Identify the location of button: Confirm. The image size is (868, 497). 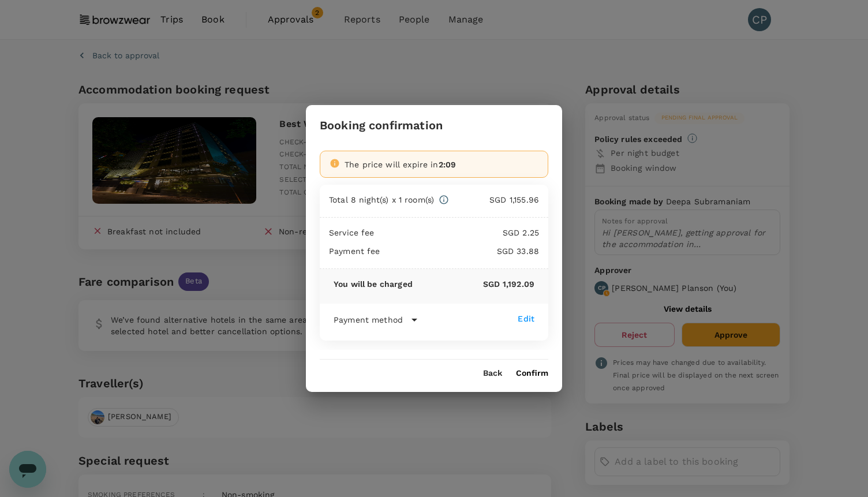
(532, 374).